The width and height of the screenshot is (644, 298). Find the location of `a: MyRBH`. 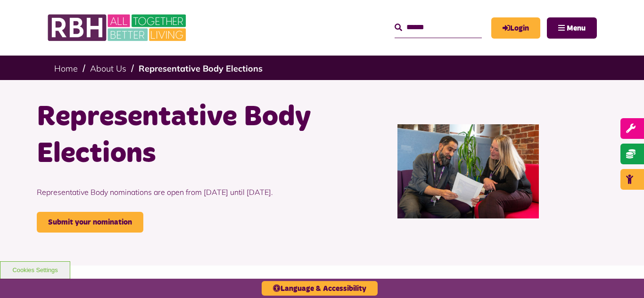

a: MyRBH is located at coordinates (516, 28).